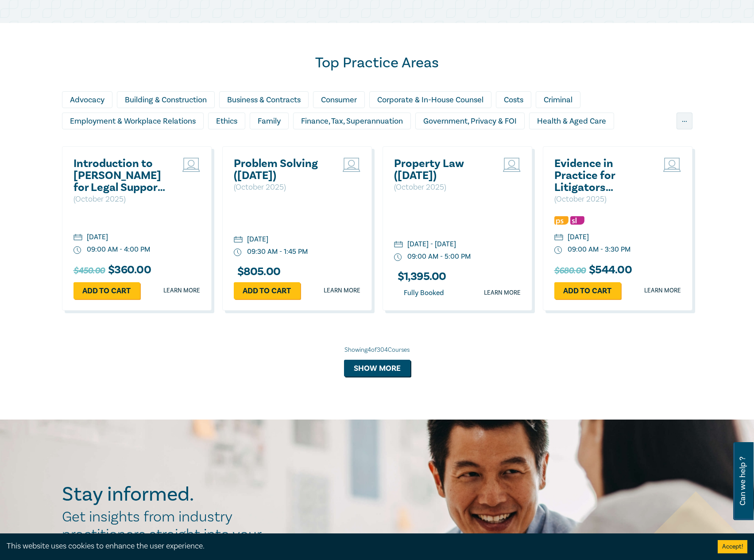 The height and width of the screenshot is (560, 754). Describe the element at coordinates (112, 270) in the screenshot. I see `h3: $ 360.00` at that location.